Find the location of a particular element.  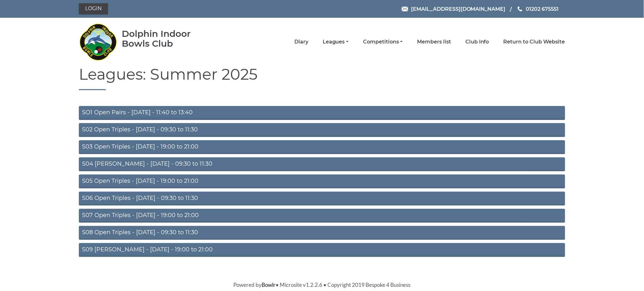

a: Login is located at coordinates (93, 9).